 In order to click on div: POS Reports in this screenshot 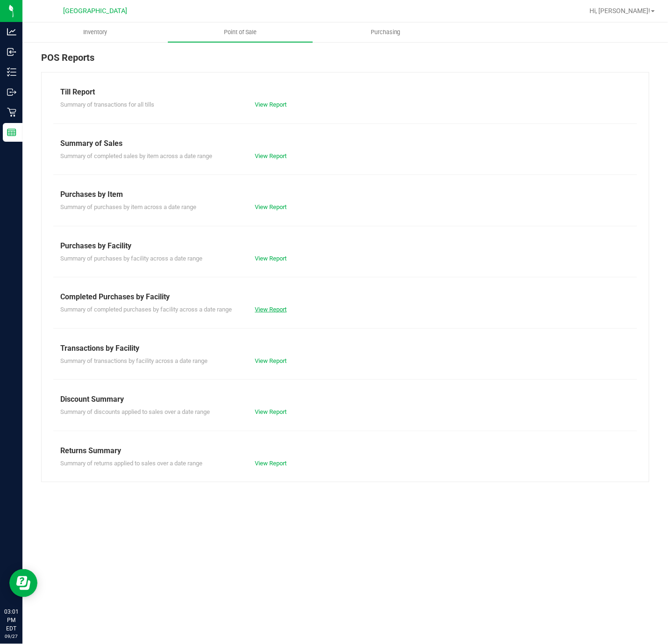, I will do `click(345, 61)`.